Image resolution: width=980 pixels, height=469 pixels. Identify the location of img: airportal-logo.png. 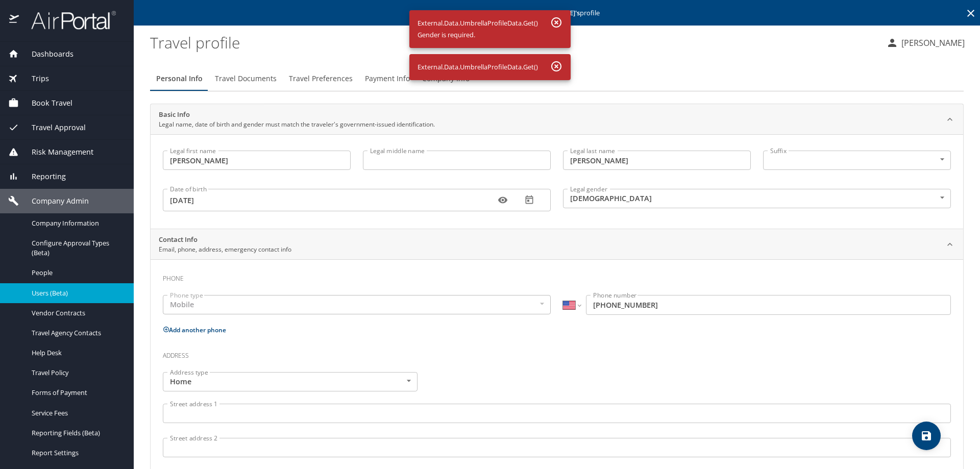
(68, 20).